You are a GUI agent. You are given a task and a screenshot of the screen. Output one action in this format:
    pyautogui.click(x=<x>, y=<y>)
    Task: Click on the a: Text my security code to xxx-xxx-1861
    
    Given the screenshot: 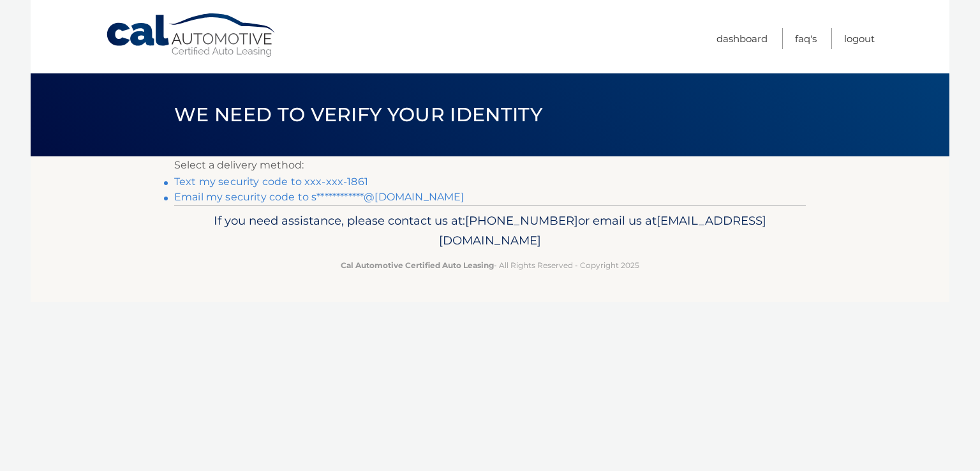 What is the action you would take?
    pyautogui.click(x=272, y=181)
    